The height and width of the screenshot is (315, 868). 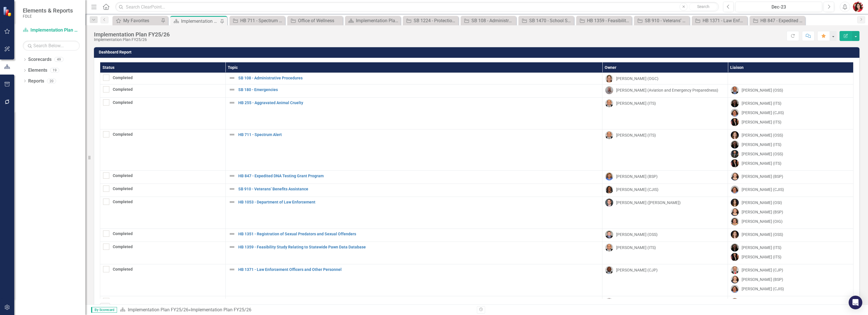 What do you see at coordinates (720, 20) in the screenshot?
I see `a: HB 1371 - Law Enforcement Officers and Other Personnel` at bounding box center [720, 20].